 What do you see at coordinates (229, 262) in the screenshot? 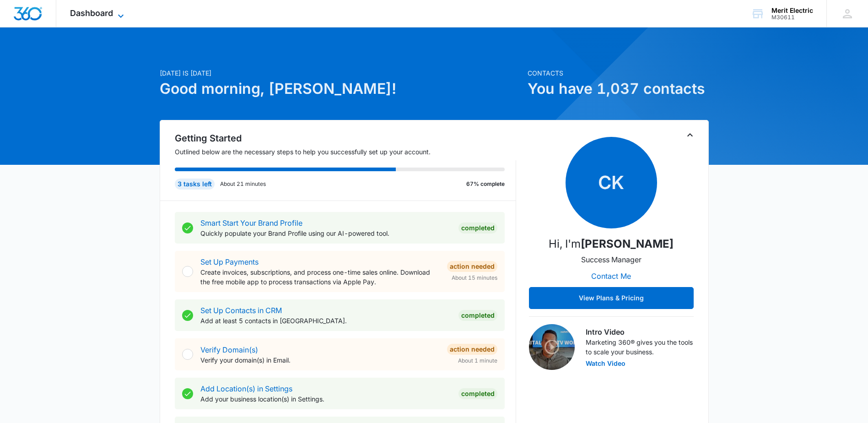
I see `a: Set Up Payments` at bounding box center [229, 262].